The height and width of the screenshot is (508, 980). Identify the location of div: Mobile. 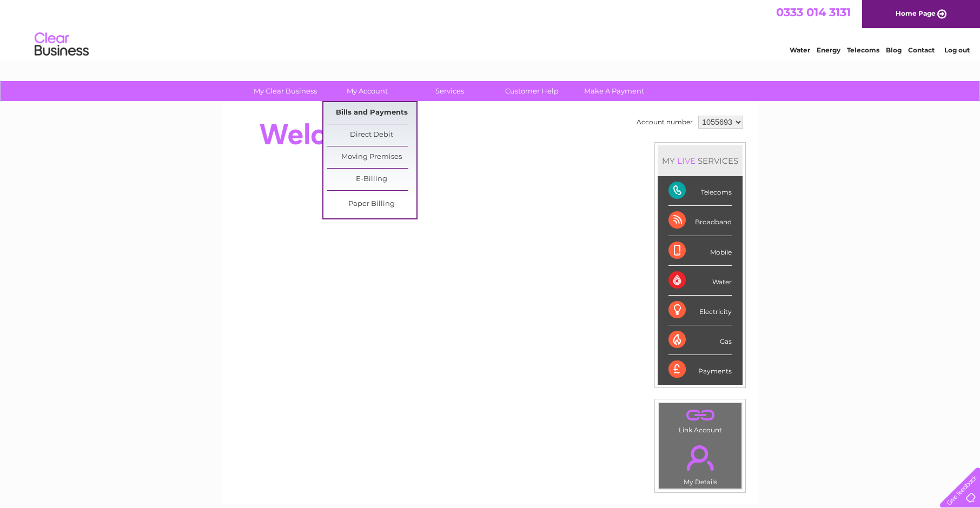
(700, 251).